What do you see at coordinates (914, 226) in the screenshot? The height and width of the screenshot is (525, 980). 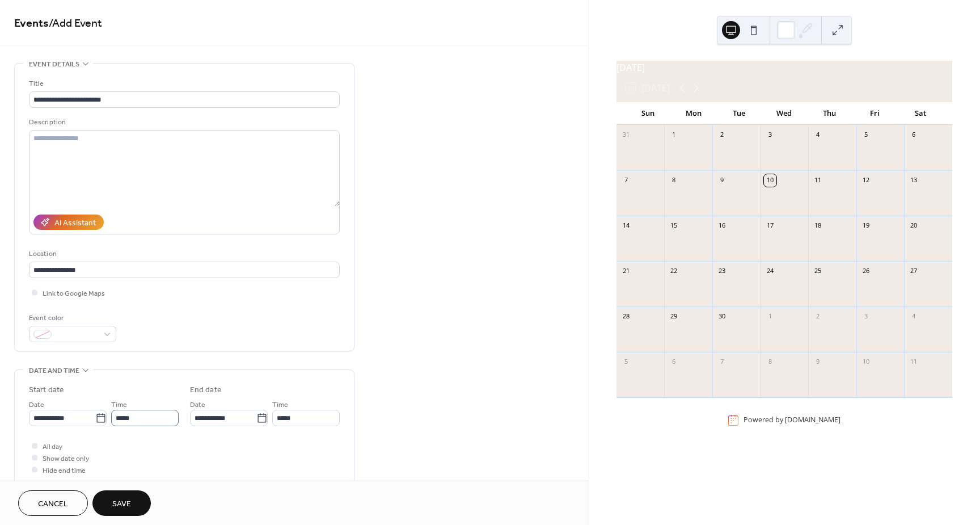 I see `div: 20` at bounding box center [914, 226].